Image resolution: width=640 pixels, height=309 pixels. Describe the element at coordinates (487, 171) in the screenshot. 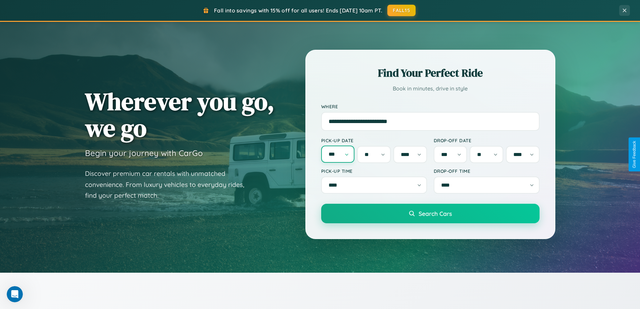

I see `label: Drop-off Time` at that location.